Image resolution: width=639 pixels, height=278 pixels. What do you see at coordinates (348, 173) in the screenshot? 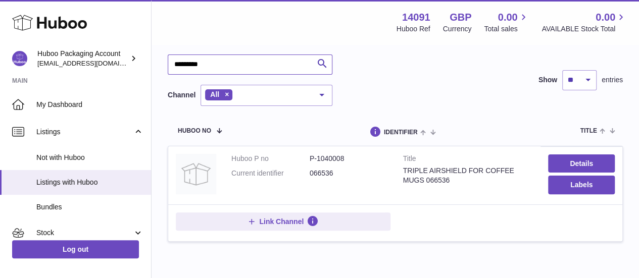
I see `dd: 066536` at bounding box center [348, 173].